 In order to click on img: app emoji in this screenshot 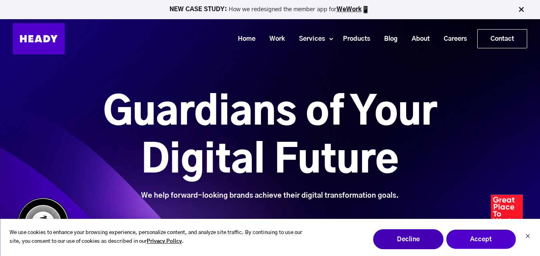, I will do `click(366, 10)`.